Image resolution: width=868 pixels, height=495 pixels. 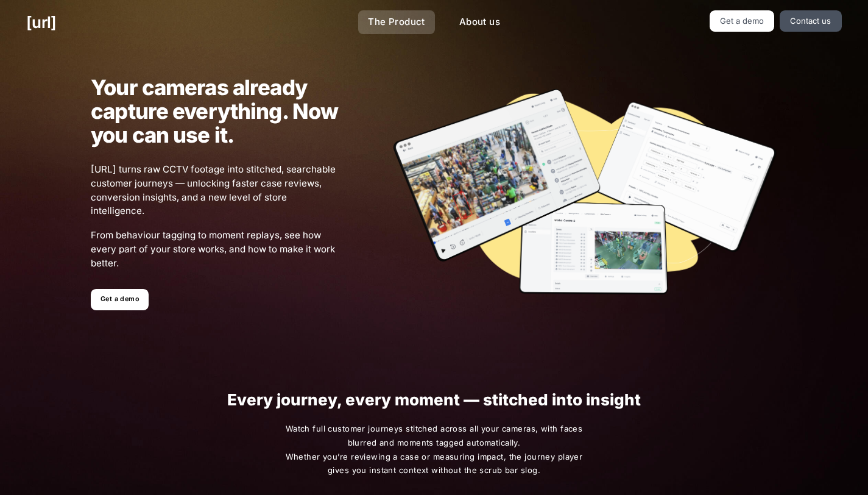 I want to click on a: Contact us, so click(x=810, y=21).